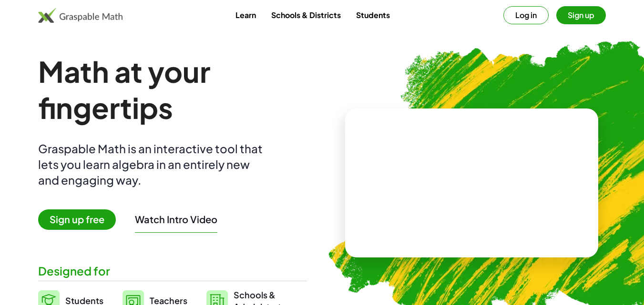 This screenshot has height=305, width=644. What do you see at coordinates (176, 219) in the screenshot?
I see `button: Watch Intro Video` at bounding box center [176, 219].